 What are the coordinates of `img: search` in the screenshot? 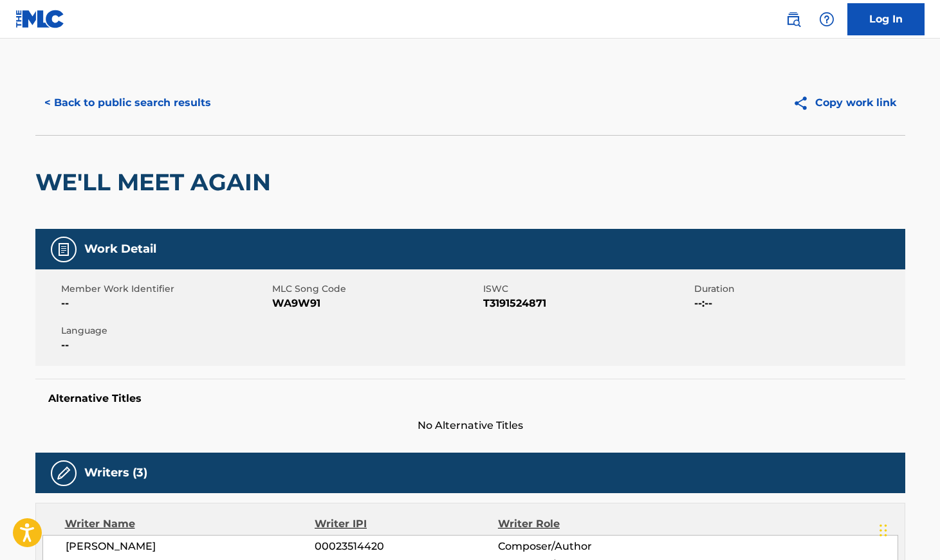 It's located at (793, 19).